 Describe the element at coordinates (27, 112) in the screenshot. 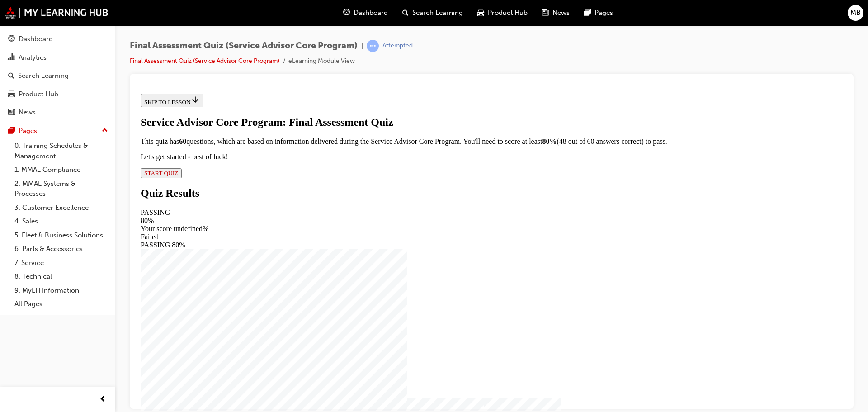

I see `div: News` at that location.